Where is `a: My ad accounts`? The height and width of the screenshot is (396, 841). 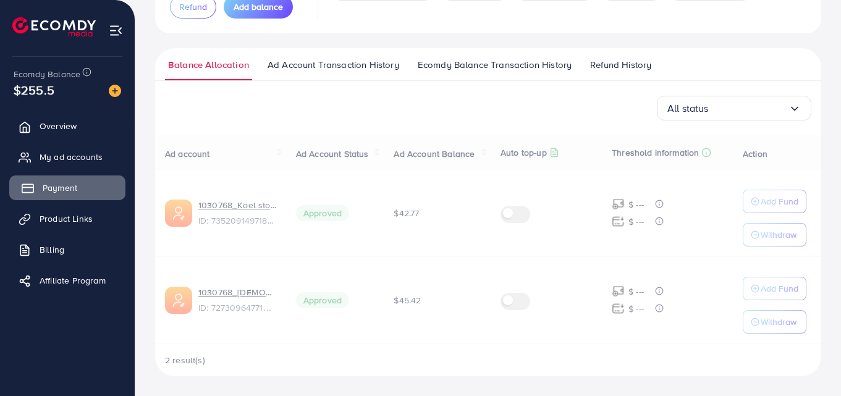 a: My ad accounts is located at coordinates (67, 157).